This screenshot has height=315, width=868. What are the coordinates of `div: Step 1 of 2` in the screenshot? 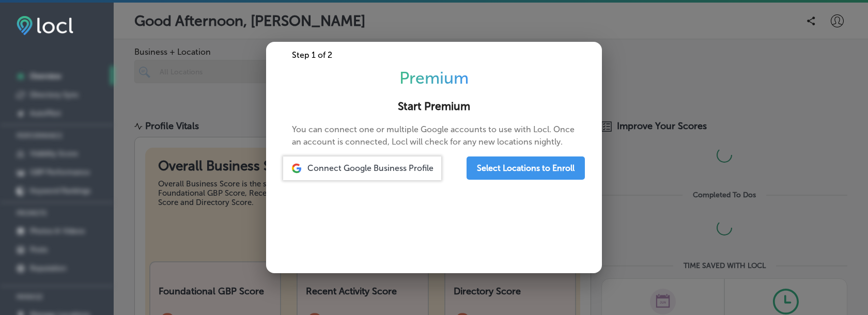 It's located at (434, 55).